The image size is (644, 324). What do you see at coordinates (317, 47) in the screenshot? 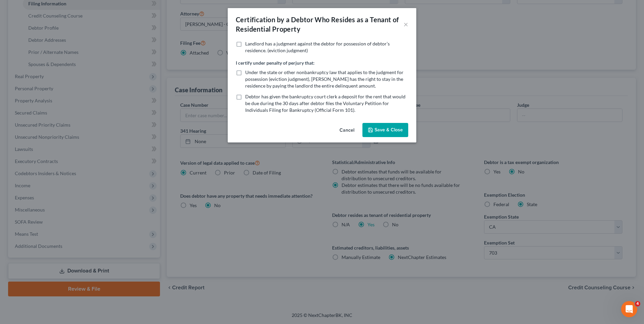
I see `span: Landlord has a judgment against the debtor for possession of debtor’s residence. (eviction judgment)` at bounding box center [317, 47].